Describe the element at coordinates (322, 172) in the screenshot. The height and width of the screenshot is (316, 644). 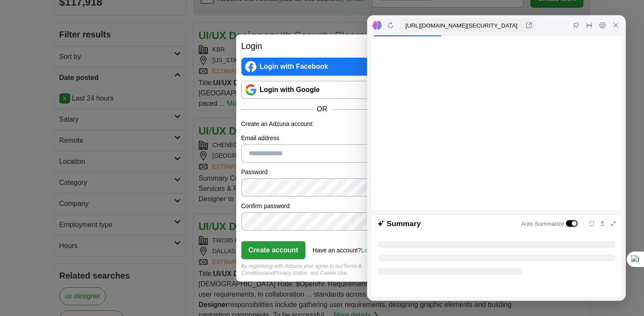
I see `label: Password` at that location.